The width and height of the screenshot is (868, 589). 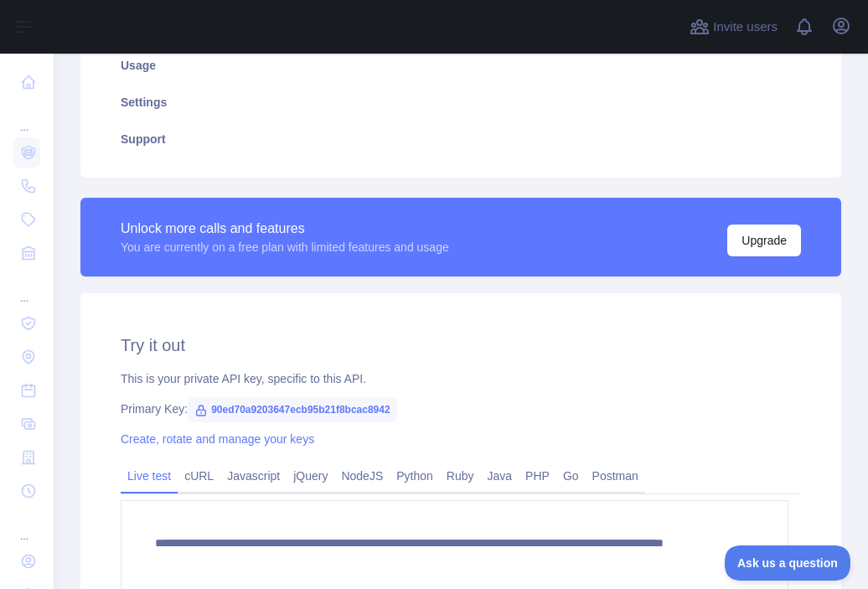 I want to click on a: Usage, so click(x=461, y=65).